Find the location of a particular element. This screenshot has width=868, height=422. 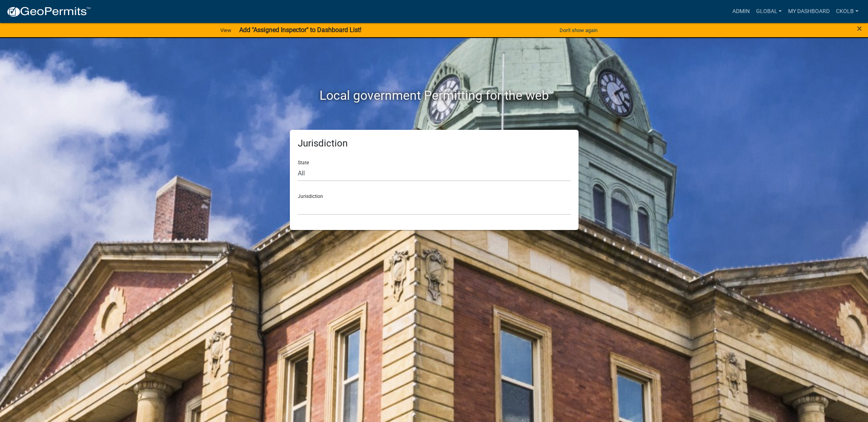

h5: Jurisdiction is located at coordinates (434, 144).